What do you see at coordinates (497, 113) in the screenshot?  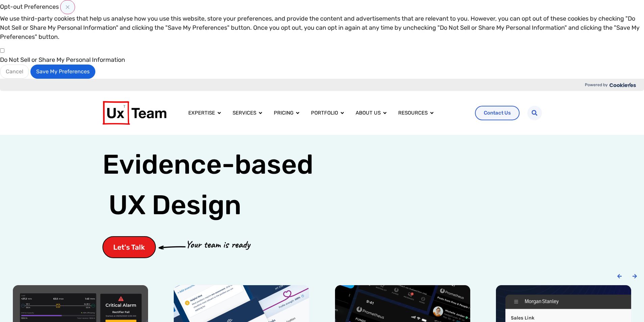 I see `span: Contact Us` at bounding box center [497, 113].